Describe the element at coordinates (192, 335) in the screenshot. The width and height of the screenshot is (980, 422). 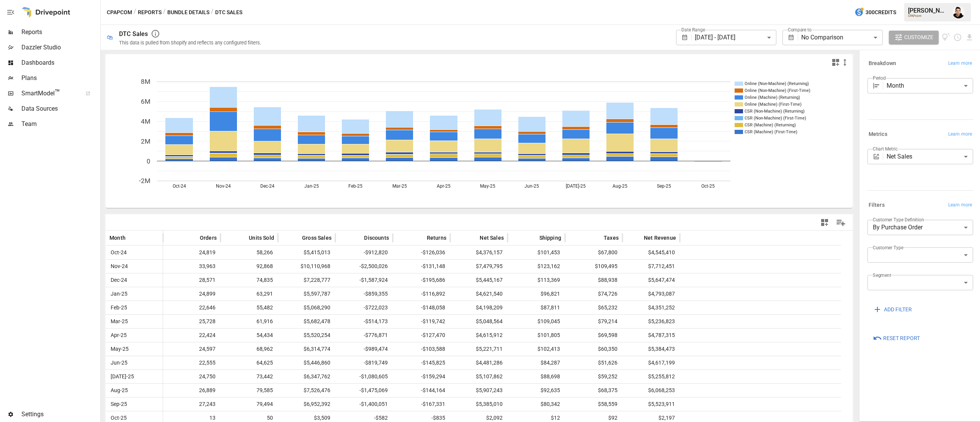
I see `span: 22,424` at that location.